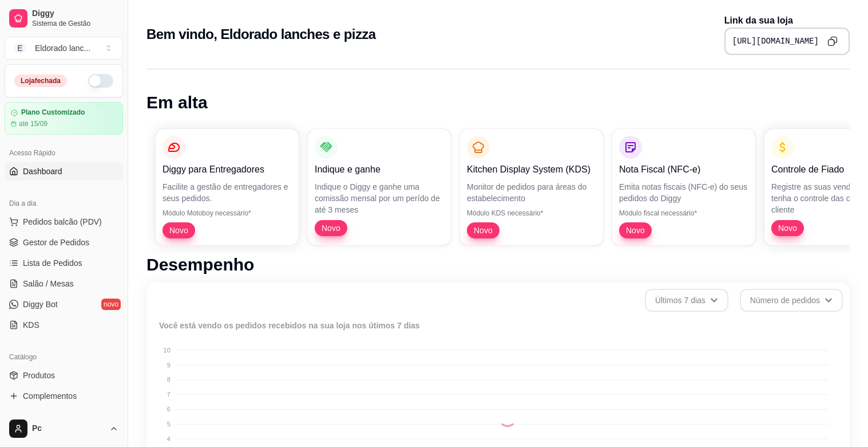 This screenshot has height=447, width=868. Describe the element at coordinates (531, 193) in the screenshot. I see `p: Monitor de pedidos para áreas do estabelecimento` at that location.